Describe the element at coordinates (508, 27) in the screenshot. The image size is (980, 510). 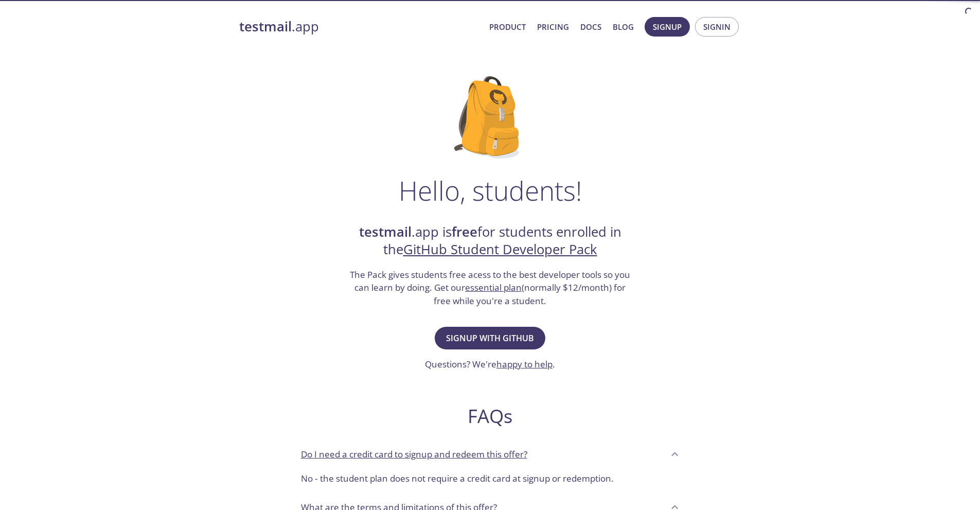
I see `a: Product` at that location.